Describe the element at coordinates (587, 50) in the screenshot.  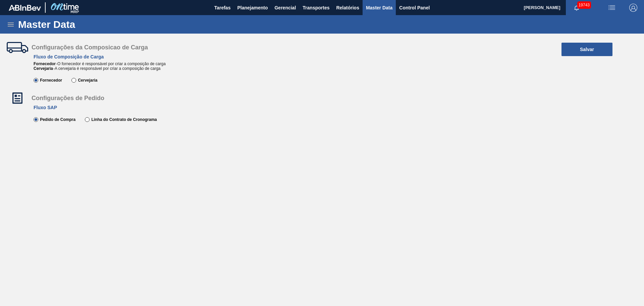
I see `button: Salvar` at that location.